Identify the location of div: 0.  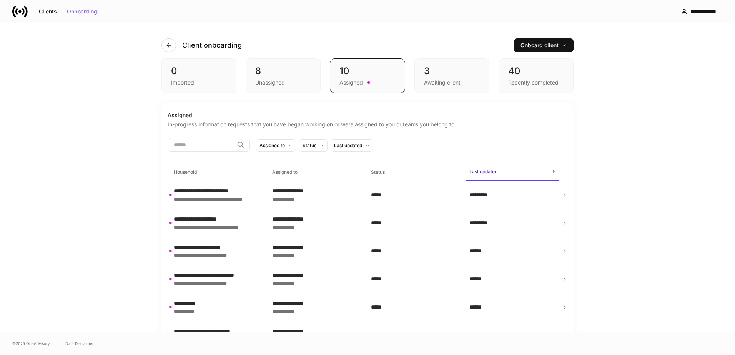
(199, 71).